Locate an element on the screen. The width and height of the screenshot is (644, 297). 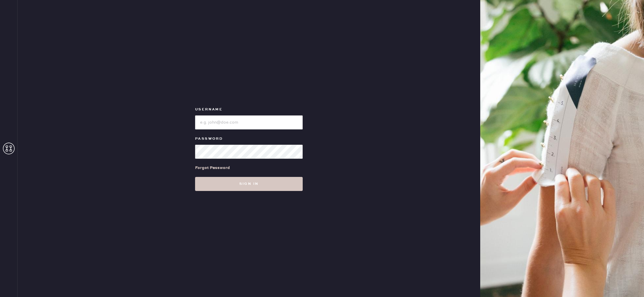
a: Forgot Password is located at coordinates (212, 168).